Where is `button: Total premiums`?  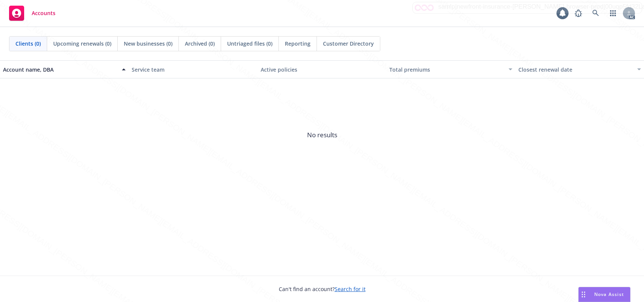
button: Total premiums is located at coordinates (451, 69).